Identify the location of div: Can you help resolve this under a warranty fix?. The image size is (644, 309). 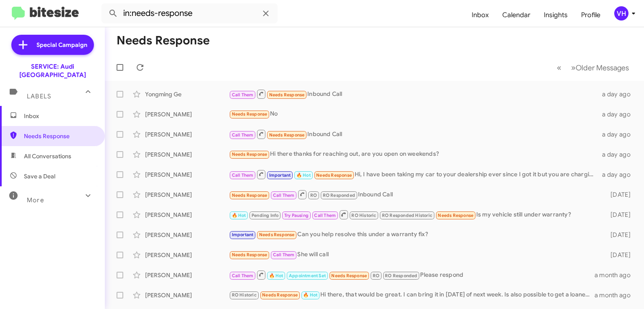
(414, 234).